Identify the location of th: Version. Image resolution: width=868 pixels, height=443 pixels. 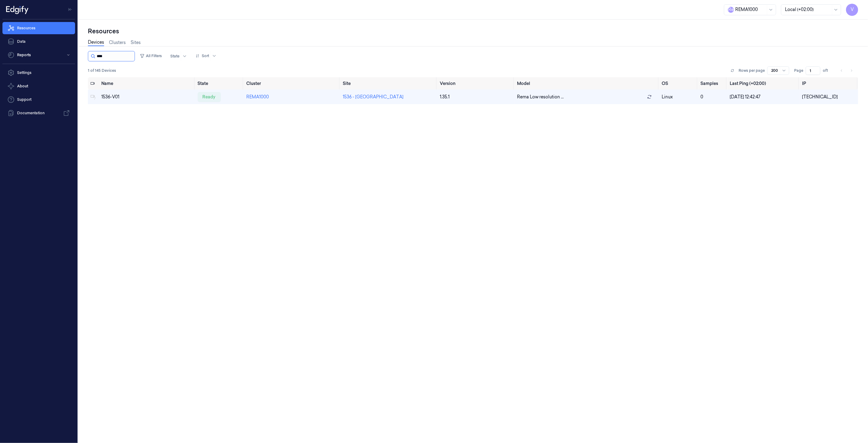
(475, 84).